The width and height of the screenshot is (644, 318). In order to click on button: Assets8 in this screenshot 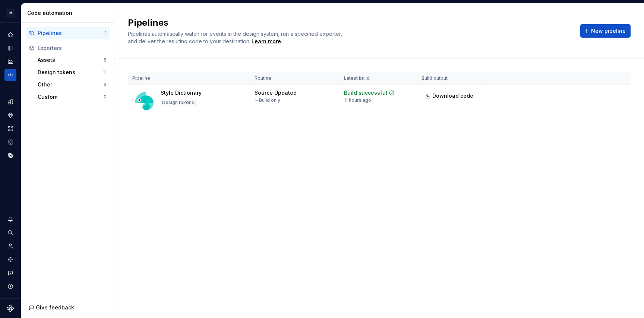, I will do `click(72, 60)`.